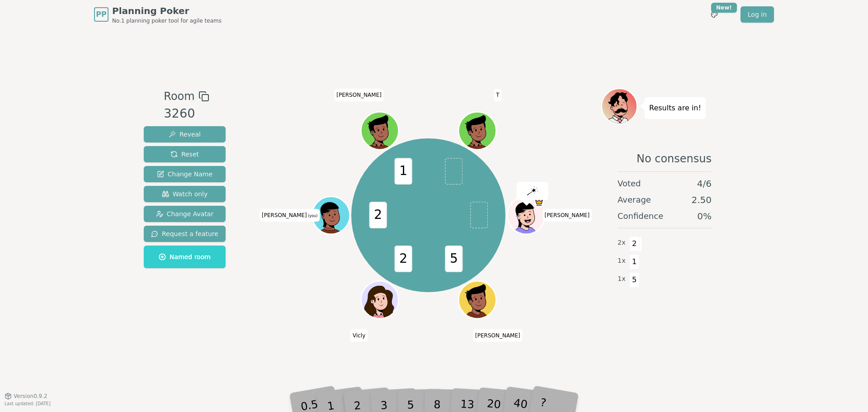  What do you see at coordinates (184, 194) in the screenshot?
I see `button: Watch only` at bounding box center [184, 194].